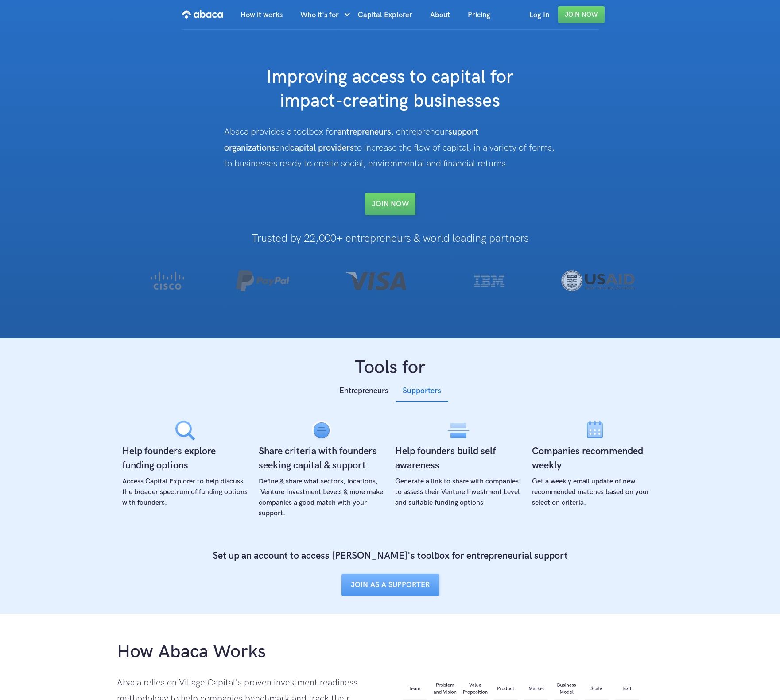 The image size is (780, 700). Describe the element at coordinates (364, 391) in the screenshot. I see `div: Entrepreneurs` at that location.